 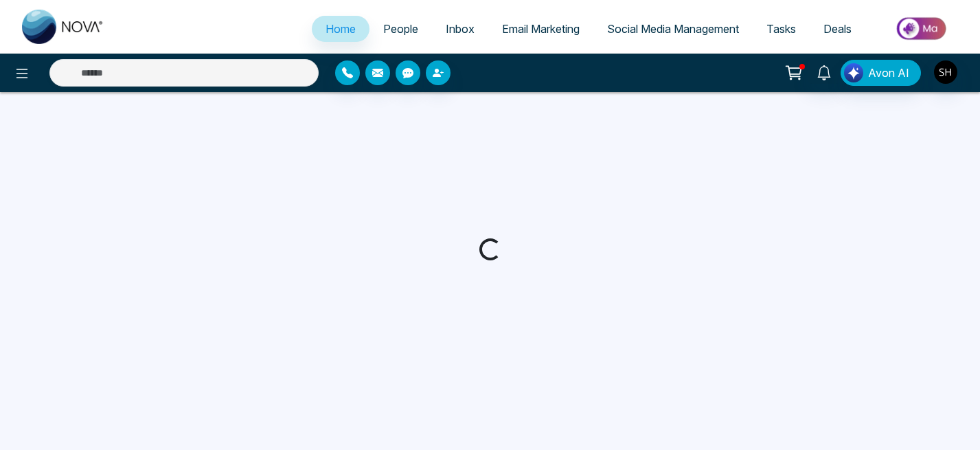 I want to click on span: Home, so click(x=340, y=29).